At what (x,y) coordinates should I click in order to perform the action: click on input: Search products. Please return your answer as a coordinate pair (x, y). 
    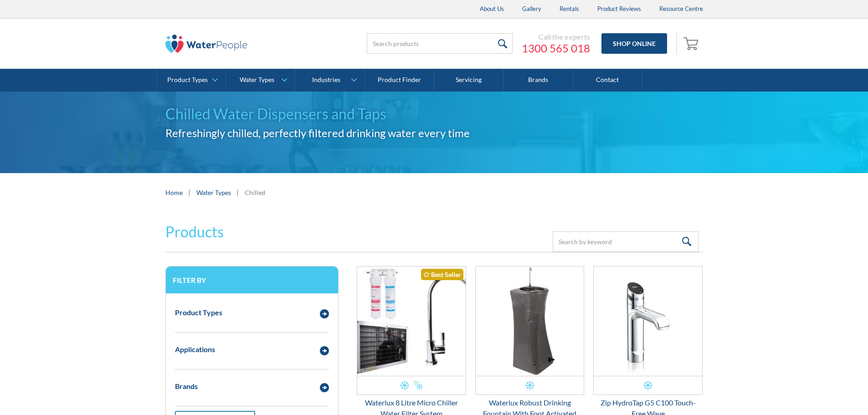
    Looking at the image, I should click on (439, 43).